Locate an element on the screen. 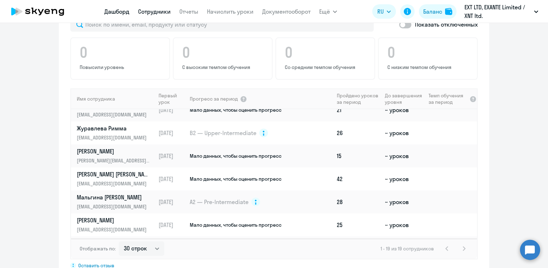 This screenshot has width=548, height=268. p: Показать отключенных is located at coordinates (446, 24).